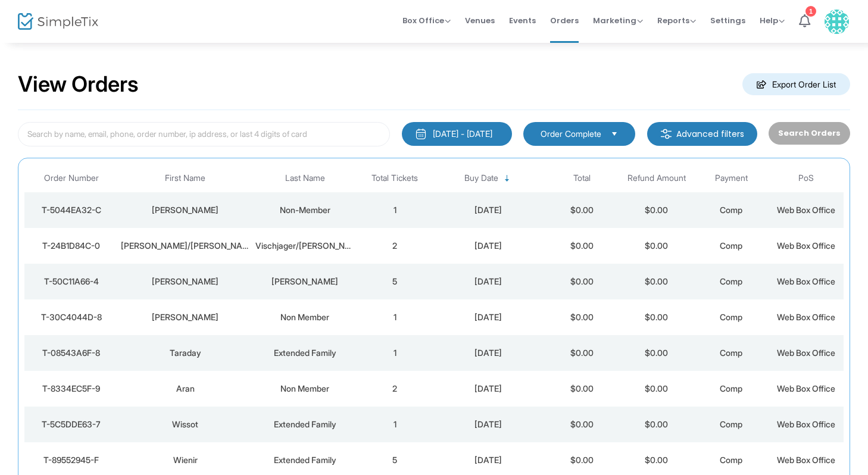  What do you see at coordinates (618, 20) in the screenshot?
I see `span: Marketing` at bounding box center [618, 20].